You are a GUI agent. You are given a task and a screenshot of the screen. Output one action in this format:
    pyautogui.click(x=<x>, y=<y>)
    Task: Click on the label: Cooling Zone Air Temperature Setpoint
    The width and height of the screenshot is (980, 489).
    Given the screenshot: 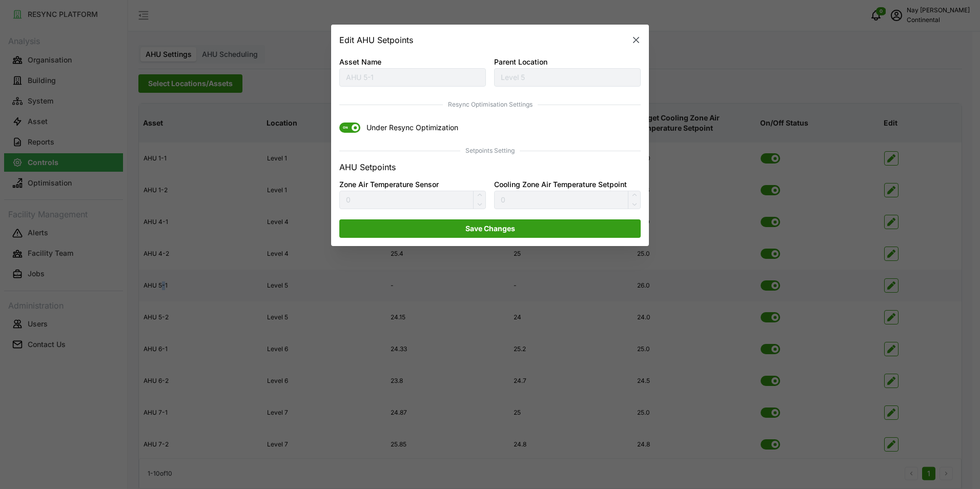 What is the action you would take?
    pyautogui.click(x=560, y=184)
    